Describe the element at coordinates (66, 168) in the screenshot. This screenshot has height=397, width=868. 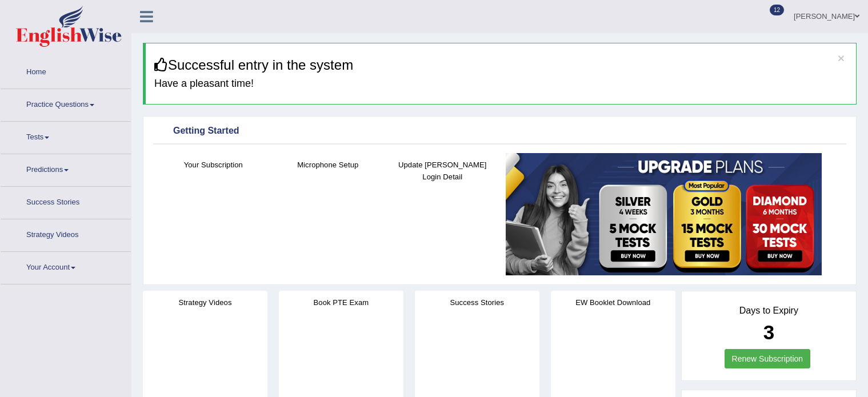
I see `a: Predictions` at that location.